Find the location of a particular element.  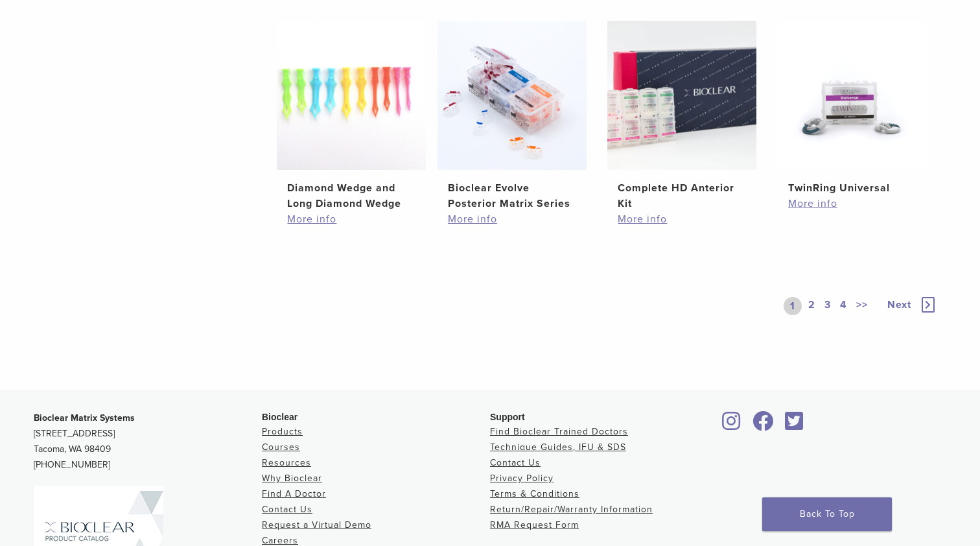

span: Bioclear is located at coordinates (279, 417).